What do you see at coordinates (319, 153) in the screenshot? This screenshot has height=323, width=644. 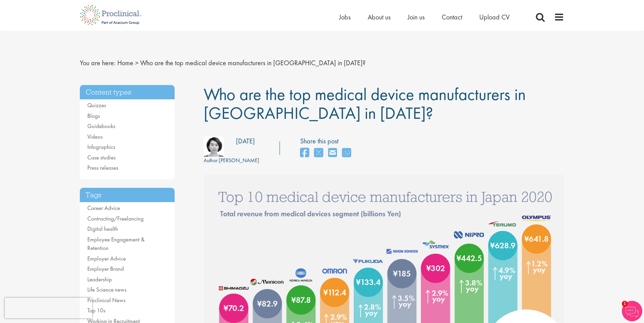 I see `a: share on twitter` at bounding box center [319, 153].